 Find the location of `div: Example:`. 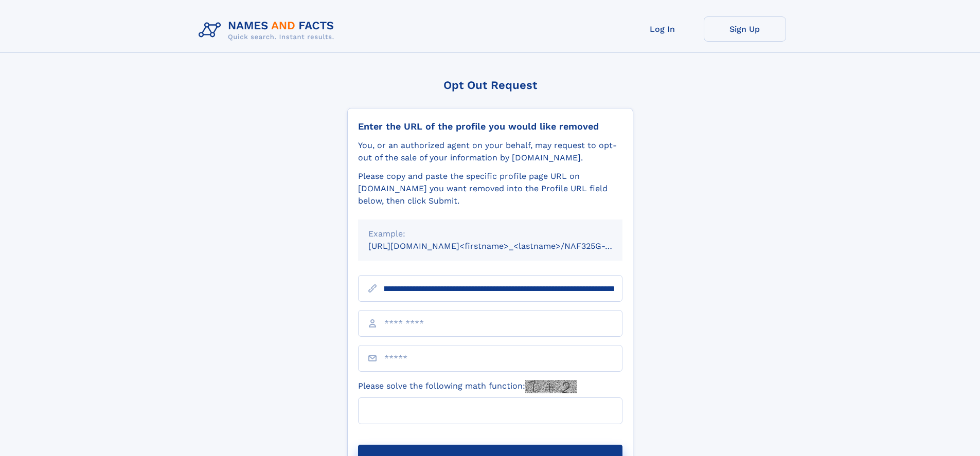

div: Example: is located at coordinates (490, 234).